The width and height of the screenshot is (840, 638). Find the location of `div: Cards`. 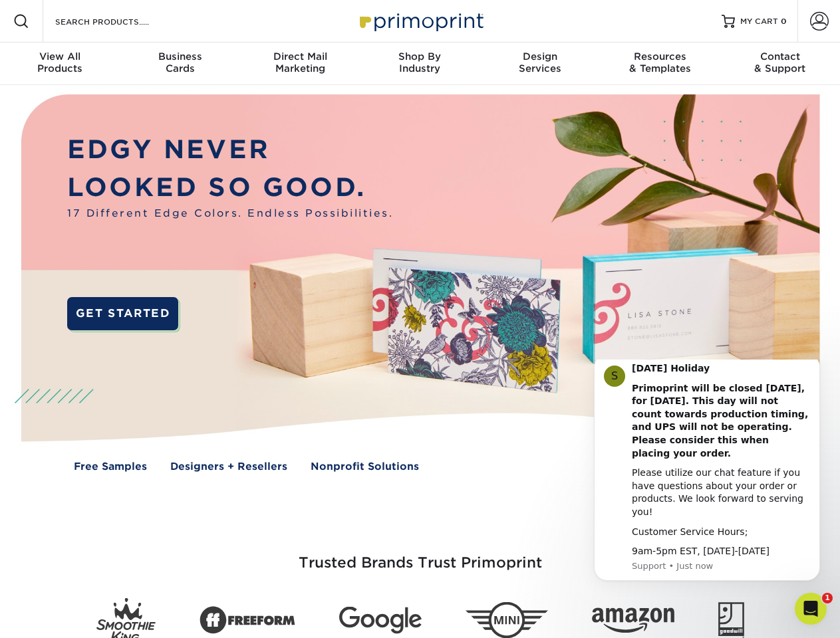

div: Cards is located at coordinates (180, 62).